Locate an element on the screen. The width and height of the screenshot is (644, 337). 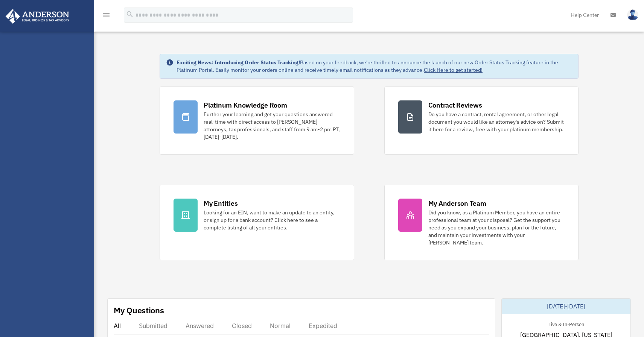
div: All is located at coordinates (117, 326).